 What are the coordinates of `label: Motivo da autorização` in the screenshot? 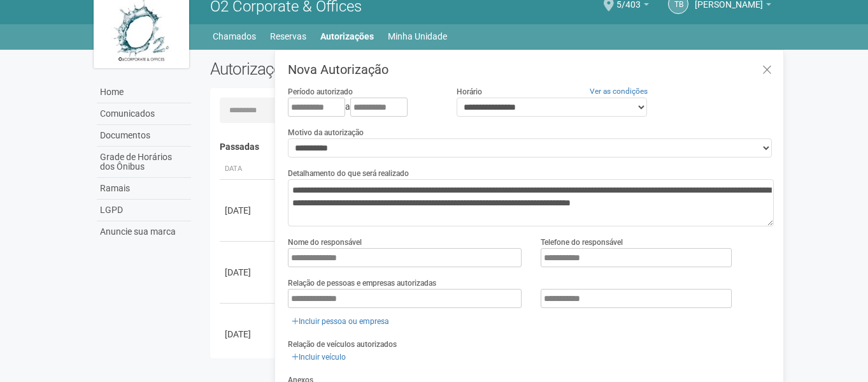 It's located at (326, 132).